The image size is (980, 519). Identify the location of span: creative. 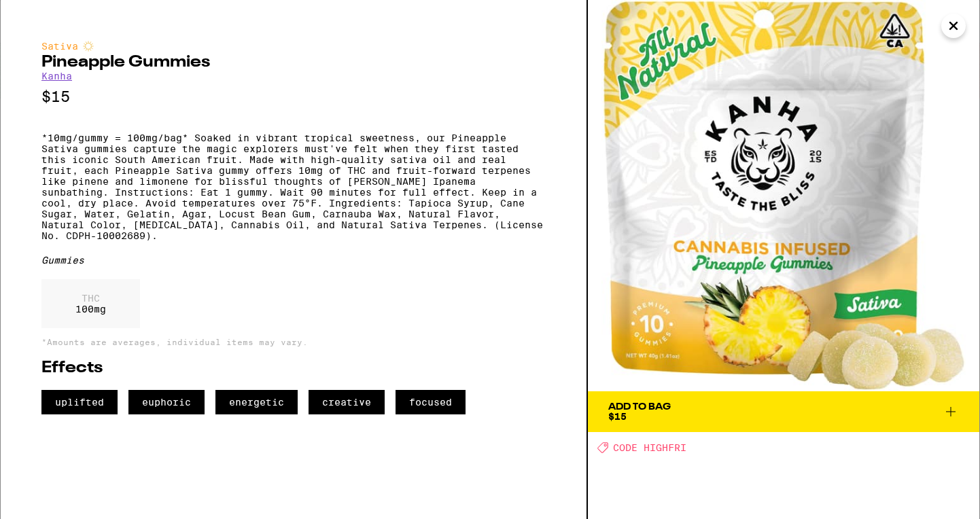
(346, 402).